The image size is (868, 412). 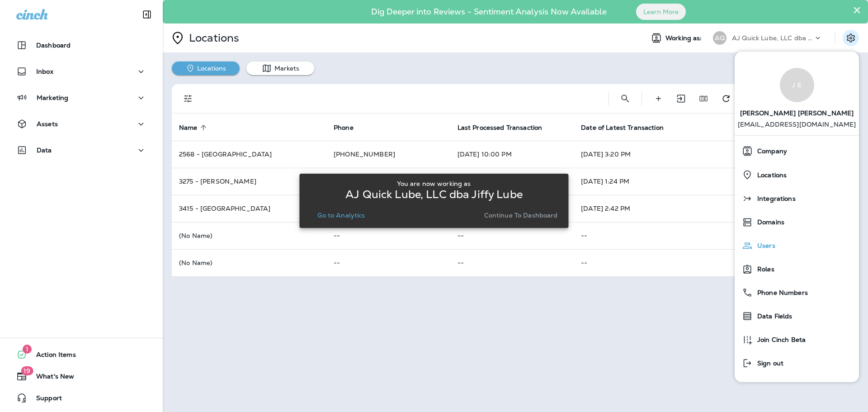 What do you see at coordinates (50, 378) in the screenshot?
I see `span: What's New` at bounding box center [50, 378].